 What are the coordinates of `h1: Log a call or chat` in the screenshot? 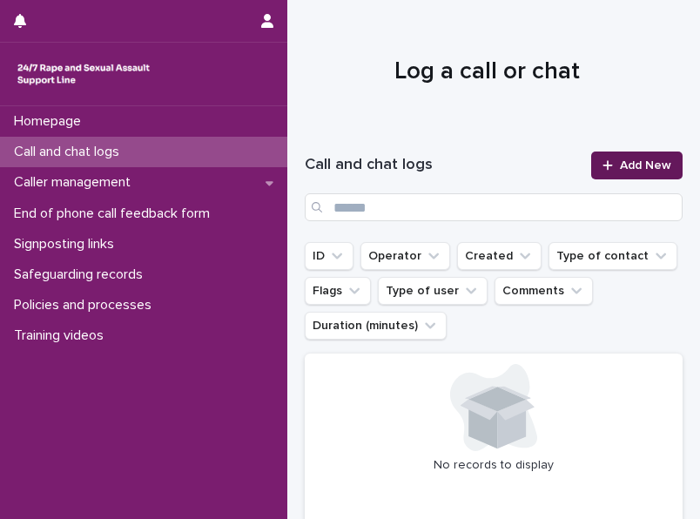 It's located at (487, 71).